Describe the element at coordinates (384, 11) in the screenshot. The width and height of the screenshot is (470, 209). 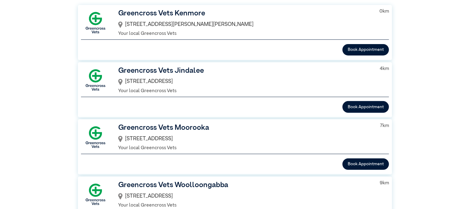
I see `p: 0 km` at that location.